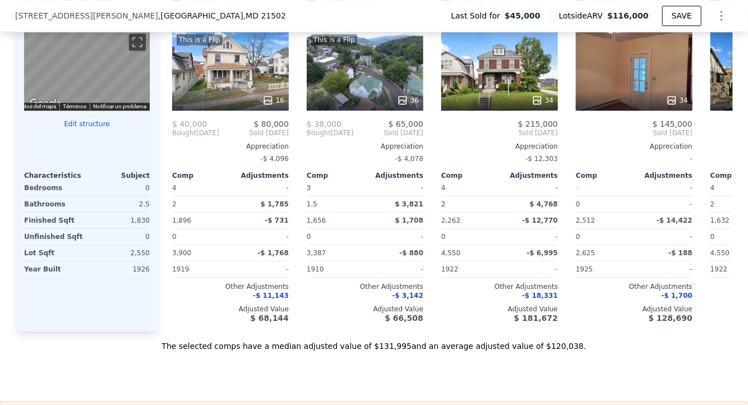 Image resolution: width=748 pixels, height=405 pixels. What do you see at coordinates (335, 269) in the screenshot?
I see `div: 1910` at bounding box center [335, 269].